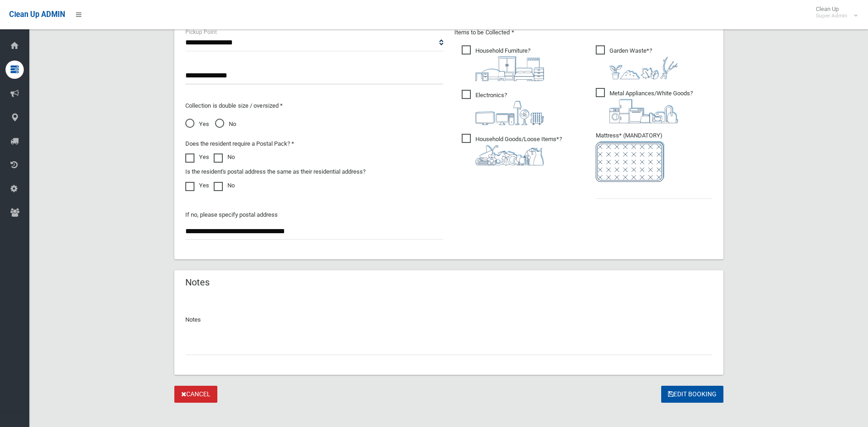 This screenshot has width=868, height=427. What do you see at coordinates (510, 113) in the screenshot?
I see `img: 394712a680b73dbc3d2a6a3a7ffe5a07.png` at bounding box center [510, 113].